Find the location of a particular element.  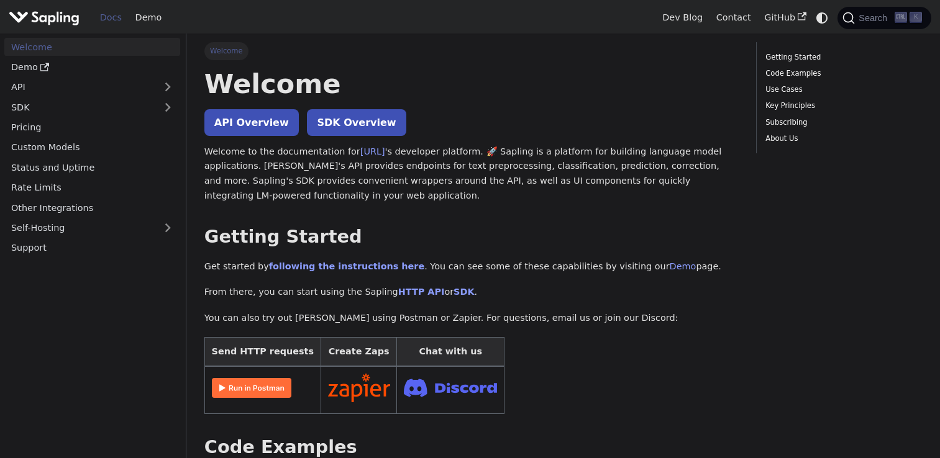

a: Subscribing is located at coordinates (841, 122).